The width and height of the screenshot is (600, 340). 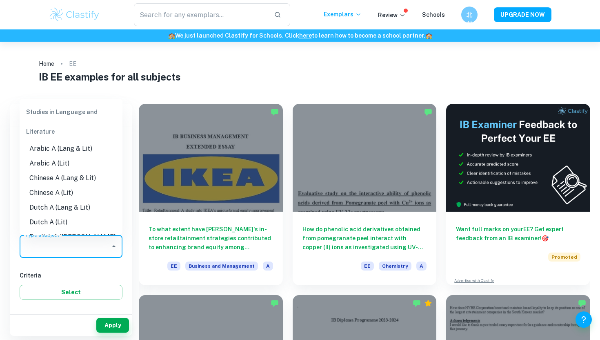 I want to click on input: Search for any exemplars..., so click(x=200, y=15).